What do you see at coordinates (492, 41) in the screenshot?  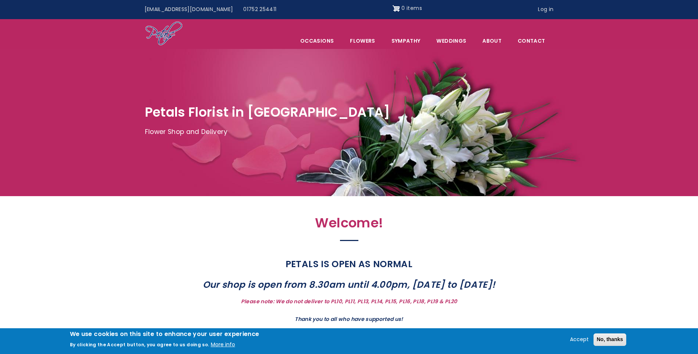 I see `a: About` at bounding box center [492, 41].